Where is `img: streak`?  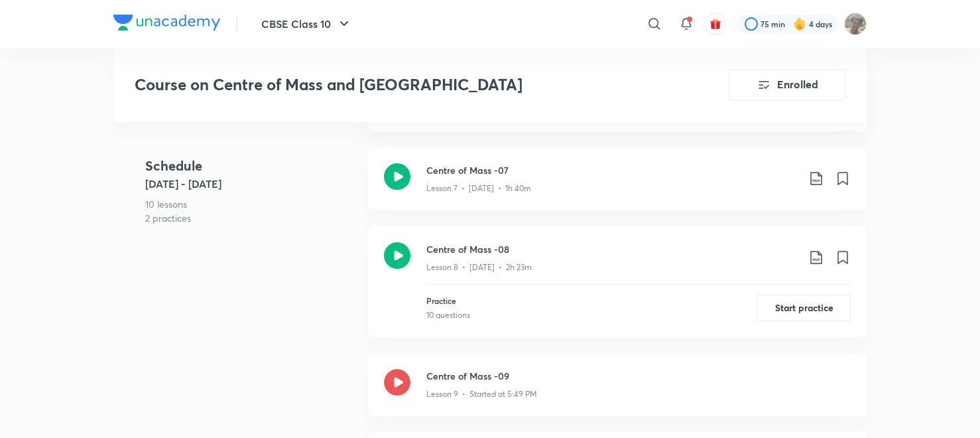
img: streak is located at coordinates (799, 24).